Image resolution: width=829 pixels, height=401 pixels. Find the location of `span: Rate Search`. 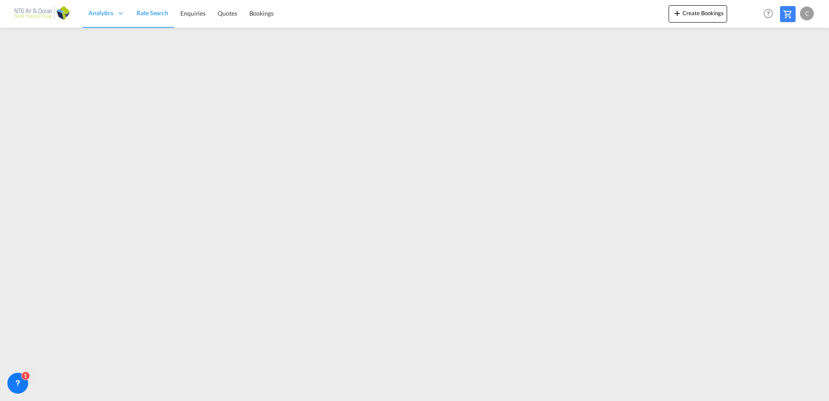

span: Rate Search is located at coordinates (152, 13).